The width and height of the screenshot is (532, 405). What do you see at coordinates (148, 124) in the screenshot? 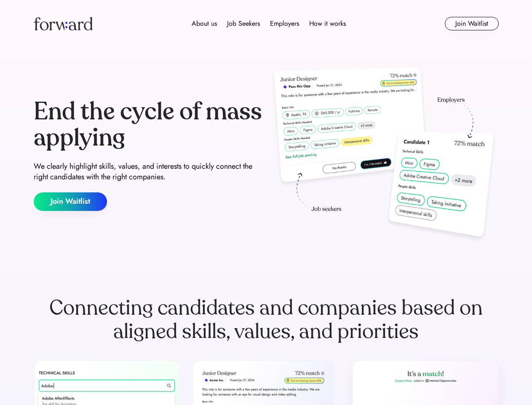
I see `div: End the cycle of mass applying` at bounding box center [148, 124].